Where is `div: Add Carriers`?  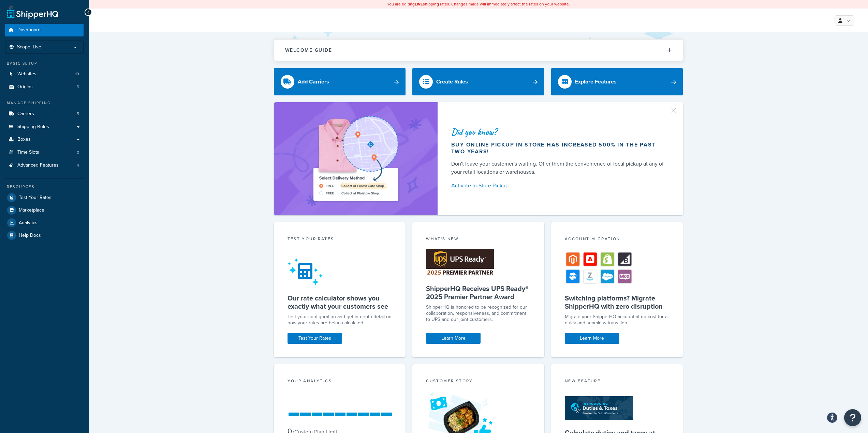 div: Add Carriers is located at coordinates (313, 82).